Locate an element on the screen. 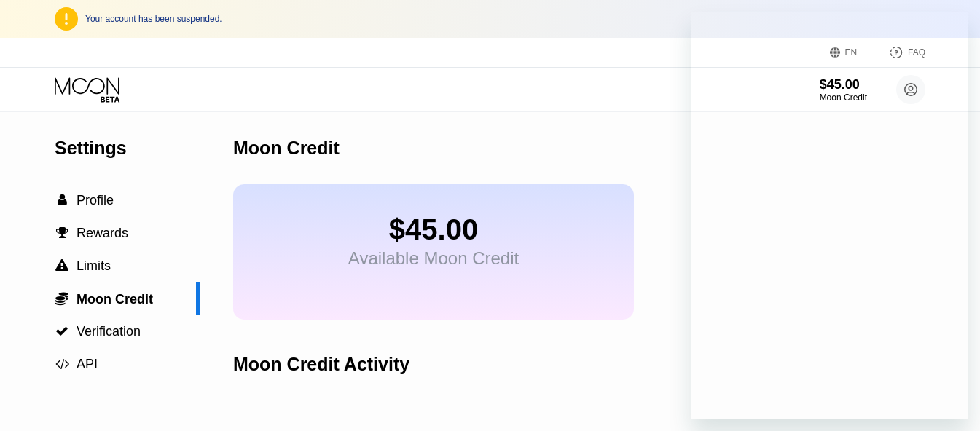 This screenshot has width=980, height=431. span: Verification is located at coordinates (109, 331).